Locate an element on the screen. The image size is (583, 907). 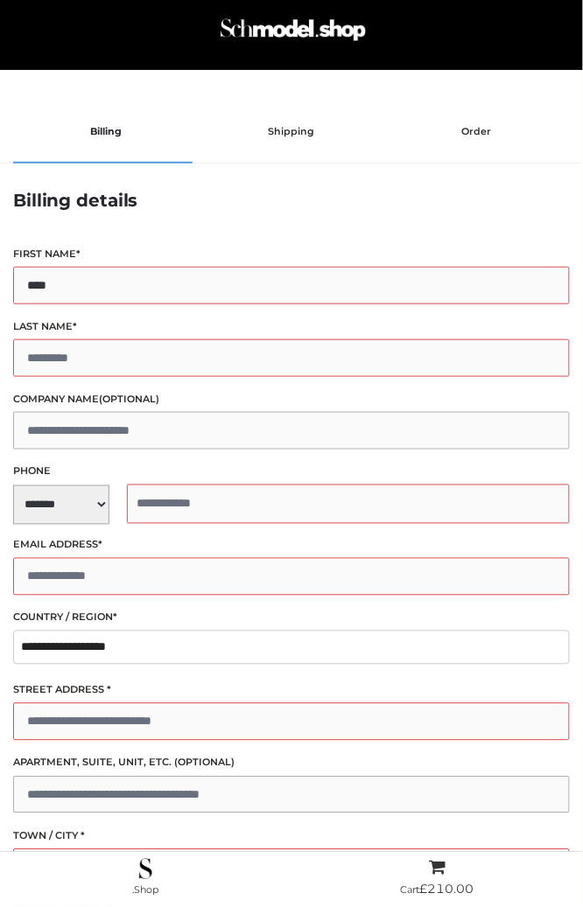
h3: Billing details is located at coordinates (291, 200).